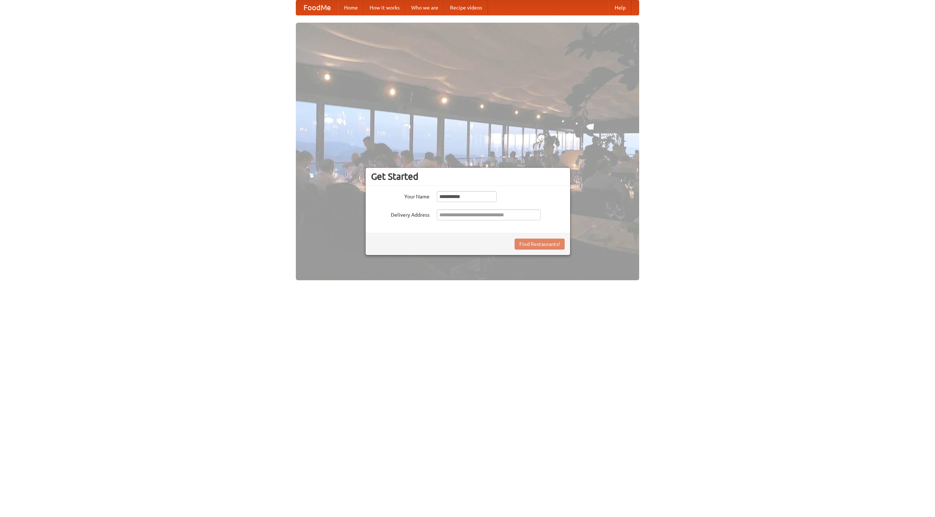 This screenshot has height=517, width=935. I want to click on a: Help, so click(620, 8).